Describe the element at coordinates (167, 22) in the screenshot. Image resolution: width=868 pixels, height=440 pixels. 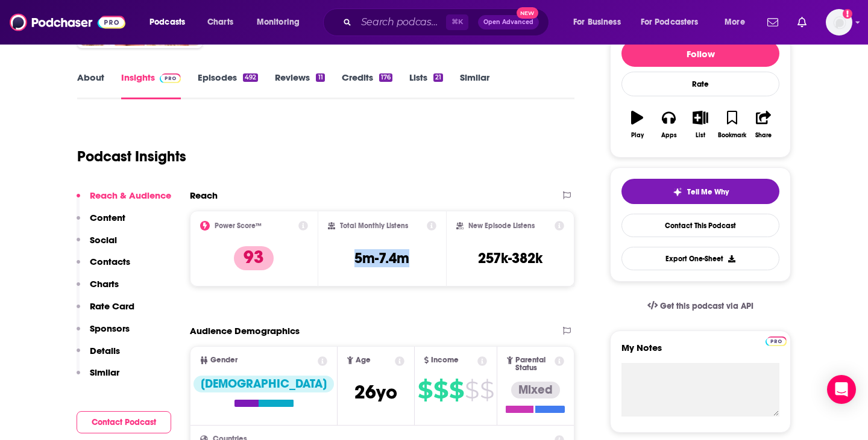
I see `span: Podcasts` at that location.